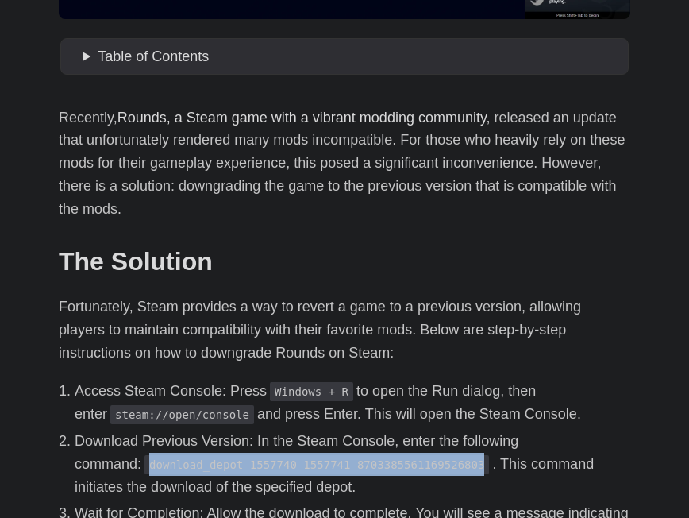 The image size is (689, 518). I want to click on li: Access Steam Console: Press to open the Run dialog, then enter and press Enter. This will open th..., so click(353, 403).